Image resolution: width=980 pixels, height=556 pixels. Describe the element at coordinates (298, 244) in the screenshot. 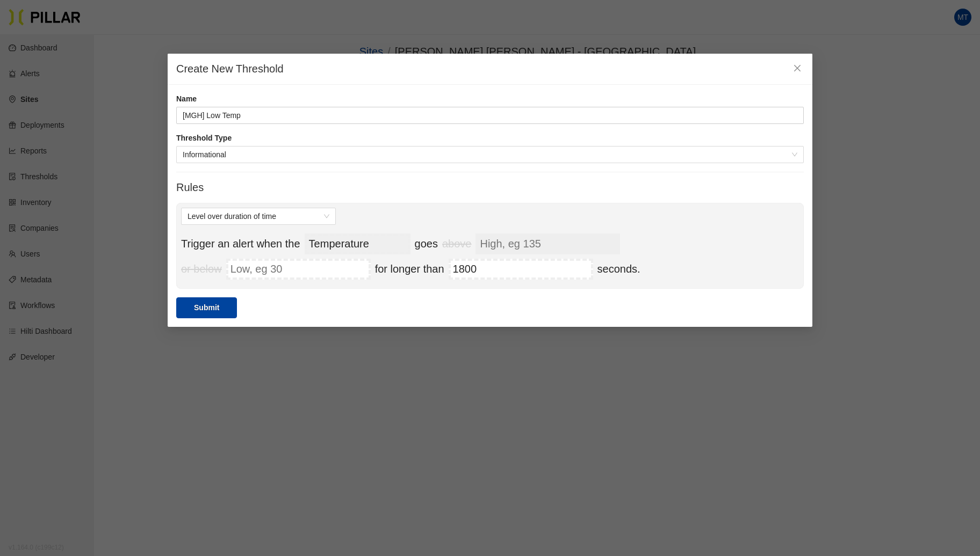

I see `div: Trigger an alert when the` at that location.